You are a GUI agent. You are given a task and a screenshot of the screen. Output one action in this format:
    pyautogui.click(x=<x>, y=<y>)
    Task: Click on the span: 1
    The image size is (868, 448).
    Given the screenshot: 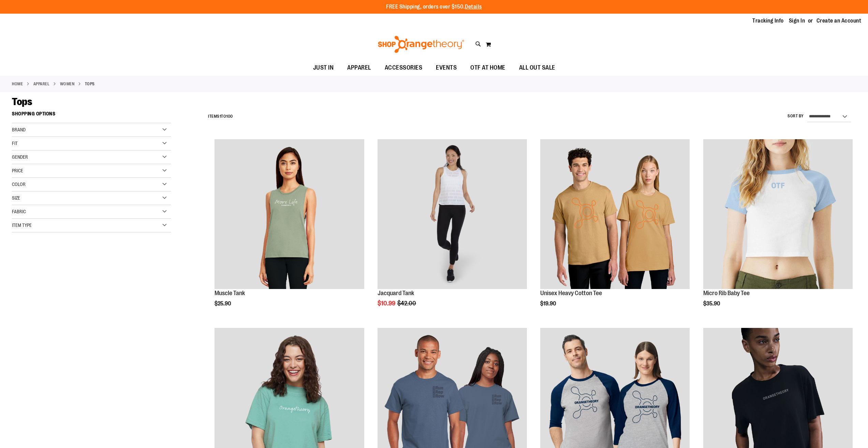 What is the action you would take?
    pyautogui.click(x=221, y=117)
    